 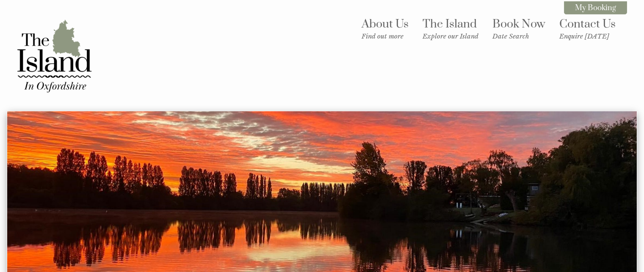 I want to click on small: Explore our Island, so click(x=451, y=36).